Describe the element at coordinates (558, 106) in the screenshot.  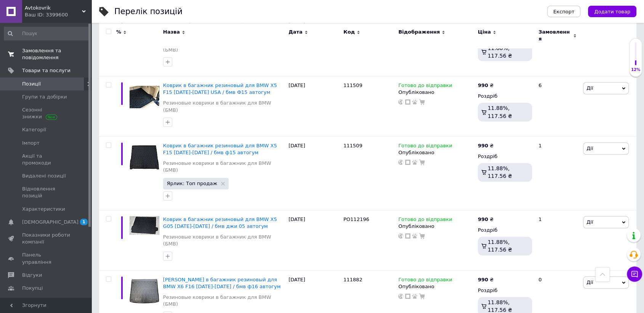
I see `div: 6` at that location.